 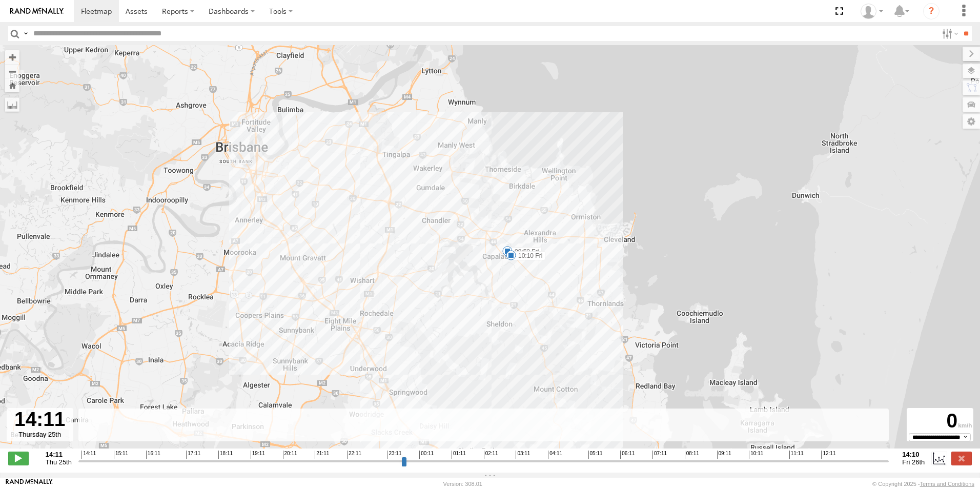 What do you see at coordinates (13, 71) in the screenshot?
I see `button: Zoom out` at bounding box center [13, 71].